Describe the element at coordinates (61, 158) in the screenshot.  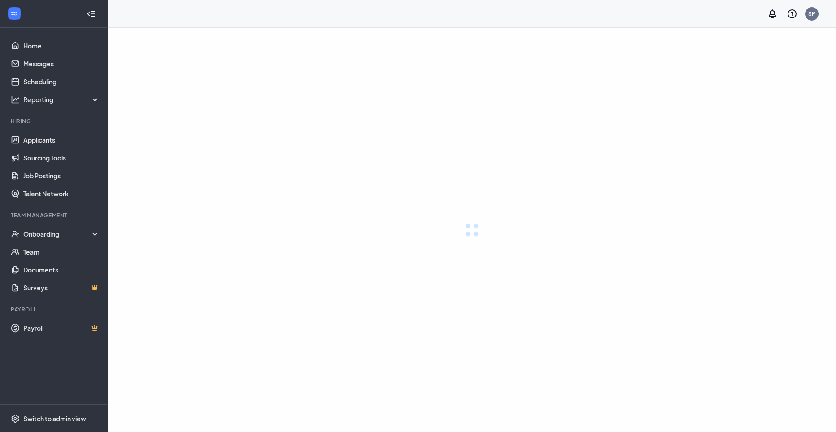
I see `a: Sourcing Tools` at that location.